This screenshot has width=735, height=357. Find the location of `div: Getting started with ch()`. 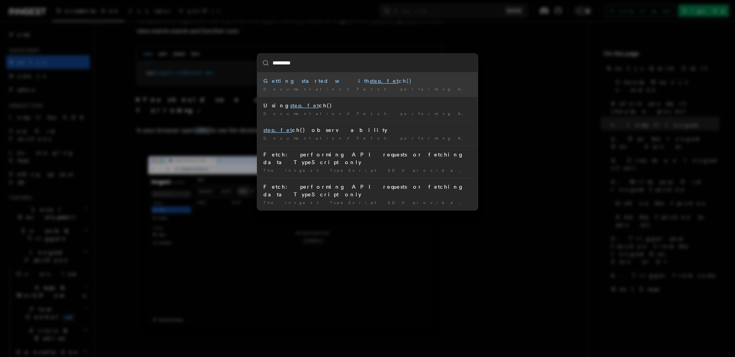

div: Getting started with ch() is located at coordinates (368, 81).